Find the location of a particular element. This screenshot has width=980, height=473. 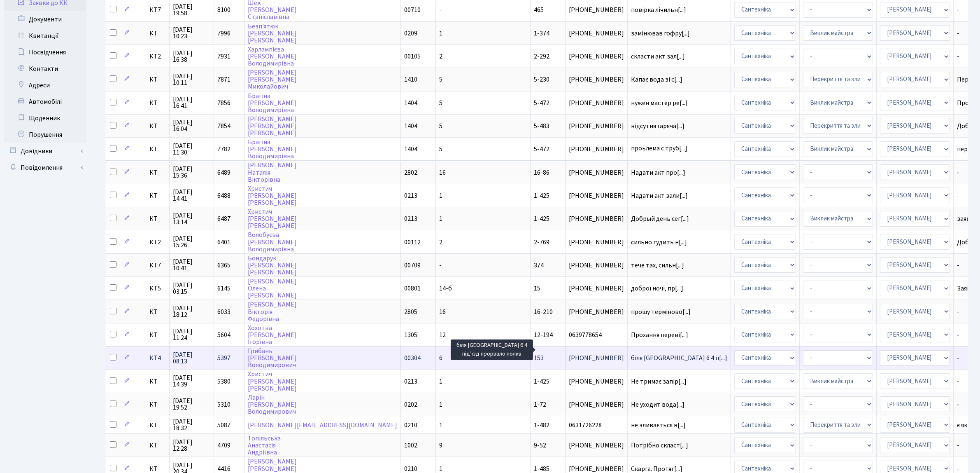

span: 00304 is located at coordinates (412, 358).